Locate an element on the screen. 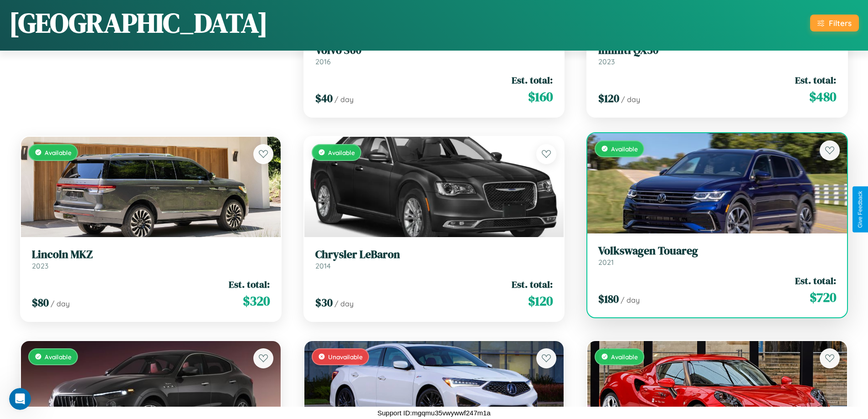 Image resolution: width=868 pixels, height=419 pixels. span: 2021 is located at coordinates (606, 262).